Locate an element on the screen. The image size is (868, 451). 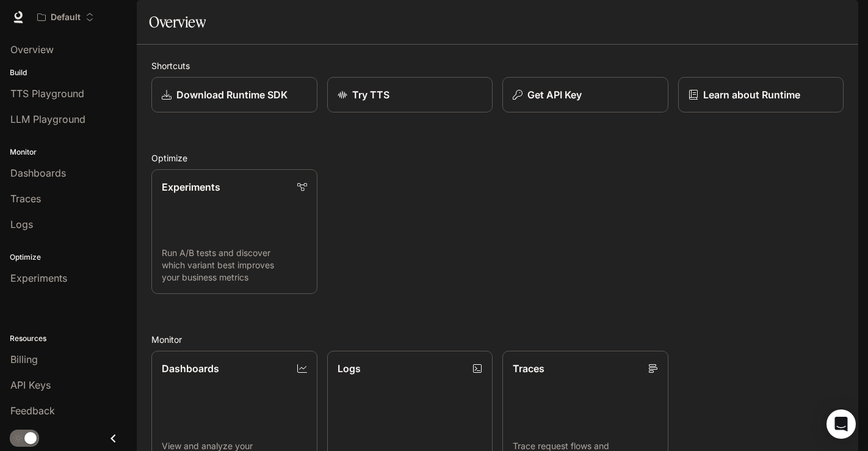
h2: Shortcuts is located at coordinates (498, 65).